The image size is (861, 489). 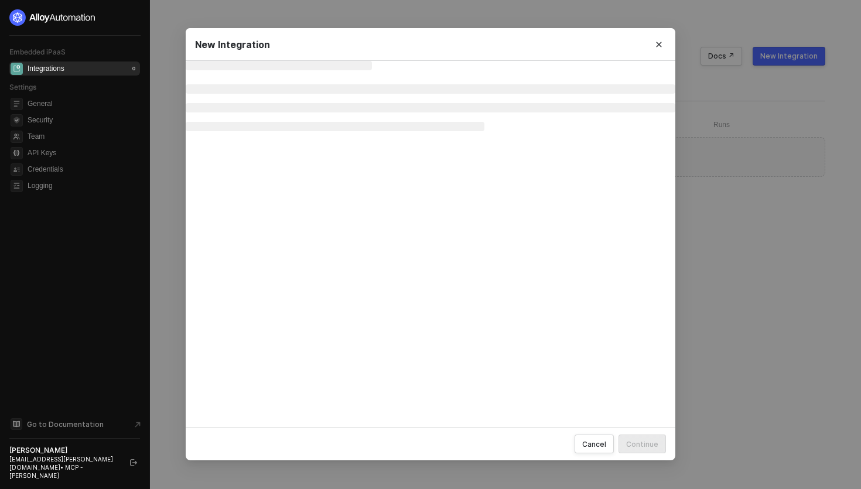 What do you see at coordinates (134, 69) in the screenshot?
I see `div: 0` at bounding box center [134, 69].